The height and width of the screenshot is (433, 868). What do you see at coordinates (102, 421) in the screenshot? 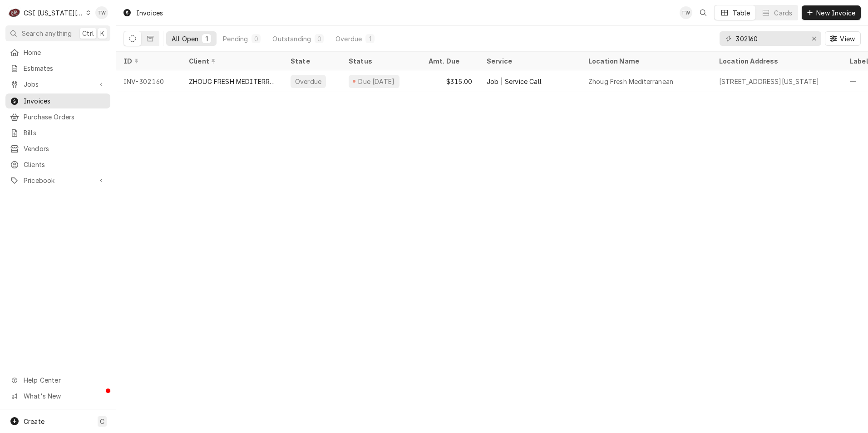
I see `span: C` at bounding box center [102, 421].